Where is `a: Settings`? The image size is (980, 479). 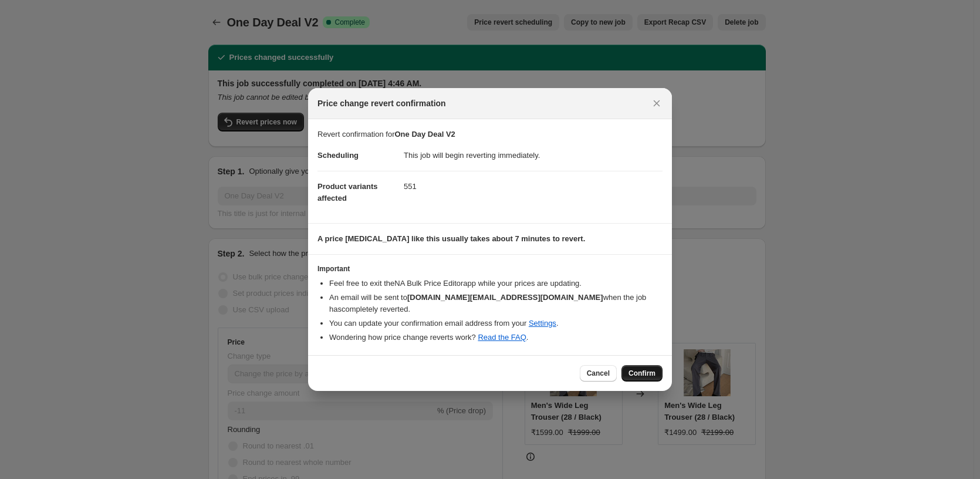
a: Settings is located at coordinates (542, 323).